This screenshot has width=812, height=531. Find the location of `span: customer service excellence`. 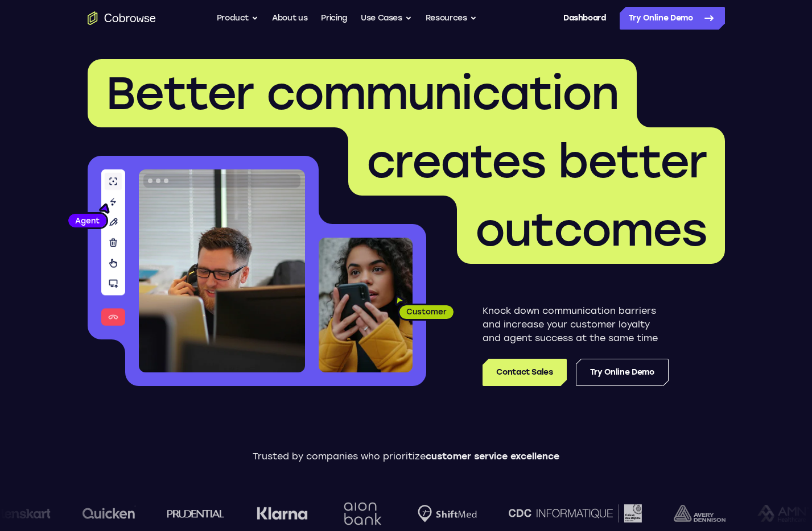

span: customer service excellence is located at coordinates (492, 456).